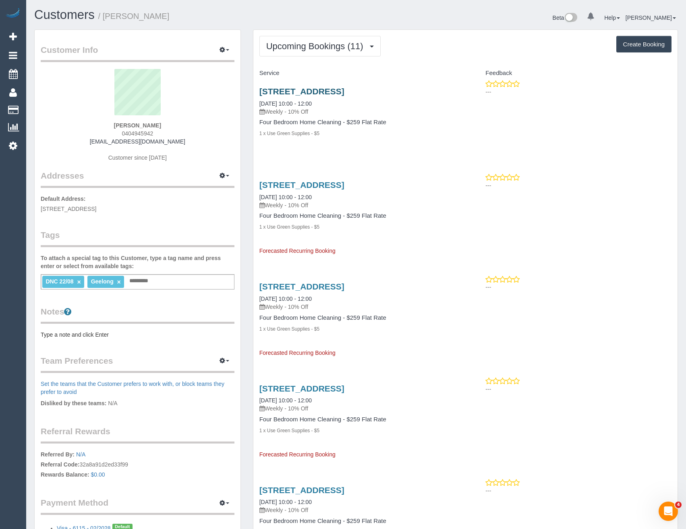 The width and height of the screenshot is (686, 529). Describe the element at coordinates (644, 44) in the screenshot. I see `button: Create Booking` at that location.